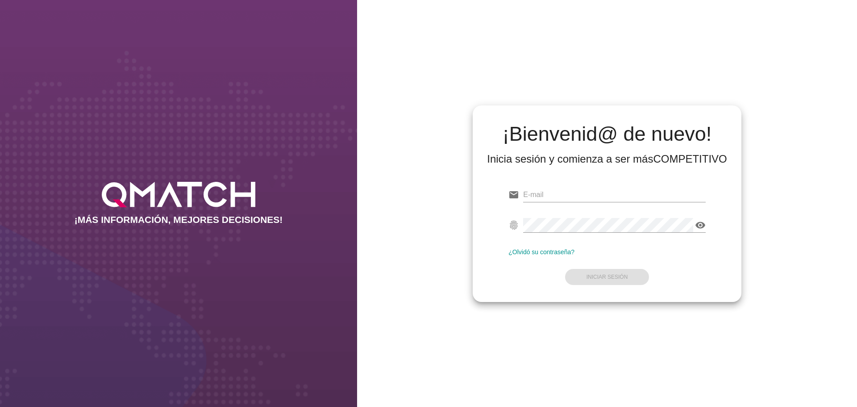 The height and width of the screenshot is (407, 857). Describe the element at coordinates (615, 195) in the screenshot. I see `input: E-mail` at that location.